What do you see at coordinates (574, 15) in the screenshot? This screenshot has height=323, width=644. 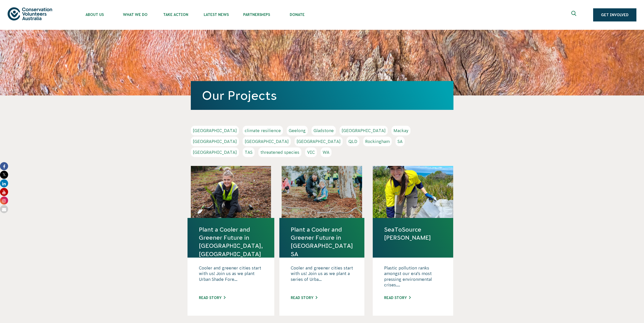 I see `button: Expand search box Close search box` at bounding box center [574, 15].